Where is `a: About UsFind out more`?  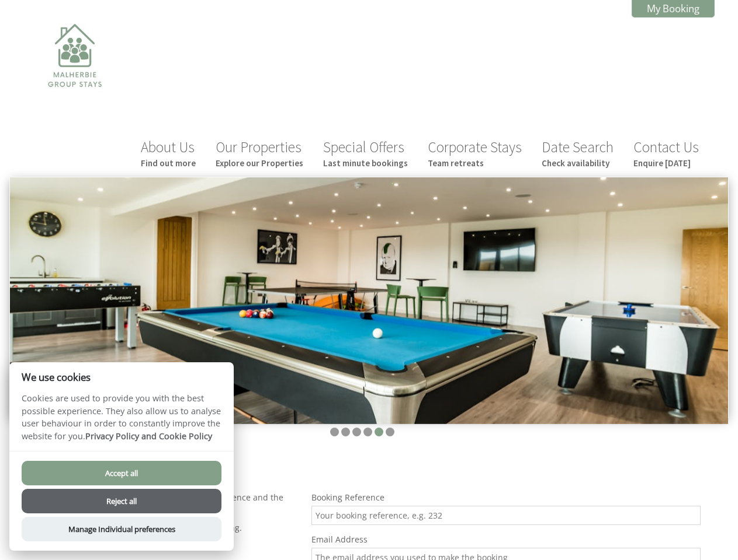 a: About UsFind out more is located at coordinates (168, 153).